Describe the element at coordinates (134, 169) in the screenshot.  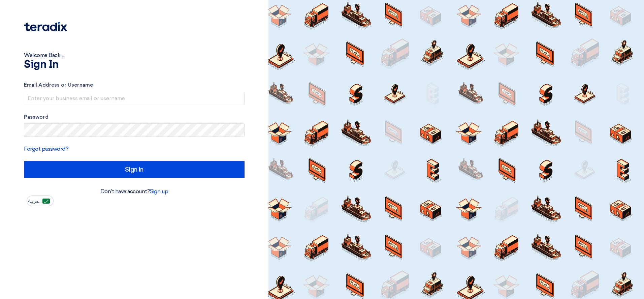
I see `input: Sign in` at that location.